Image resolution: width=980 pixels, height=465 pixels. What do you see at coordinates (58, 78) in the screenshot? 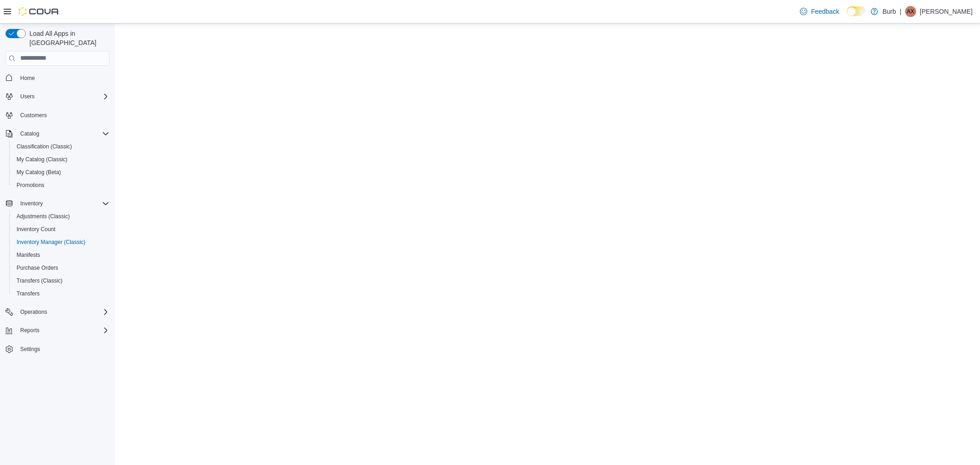
I see `button: Home` at bounding box center [58, 78].